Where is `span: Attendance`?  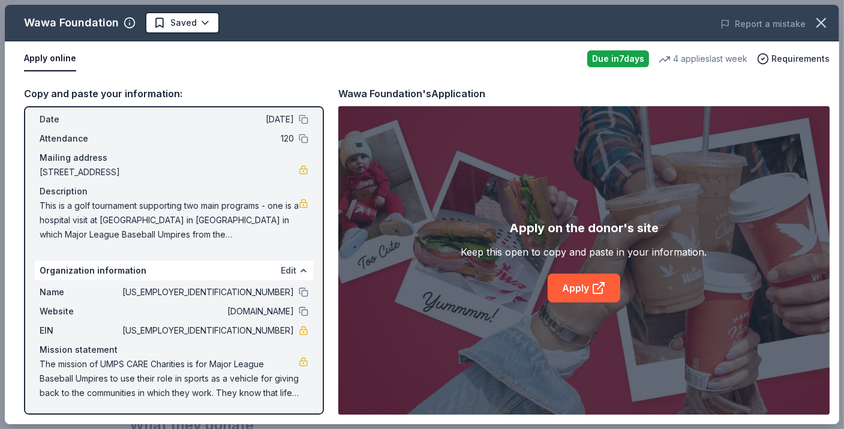
span: Attendance is located at coordinates (80, 139).